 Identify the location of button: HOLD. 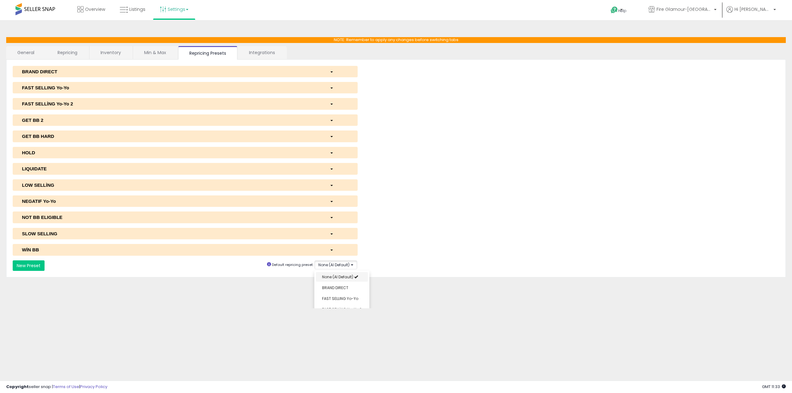
(185, 153).